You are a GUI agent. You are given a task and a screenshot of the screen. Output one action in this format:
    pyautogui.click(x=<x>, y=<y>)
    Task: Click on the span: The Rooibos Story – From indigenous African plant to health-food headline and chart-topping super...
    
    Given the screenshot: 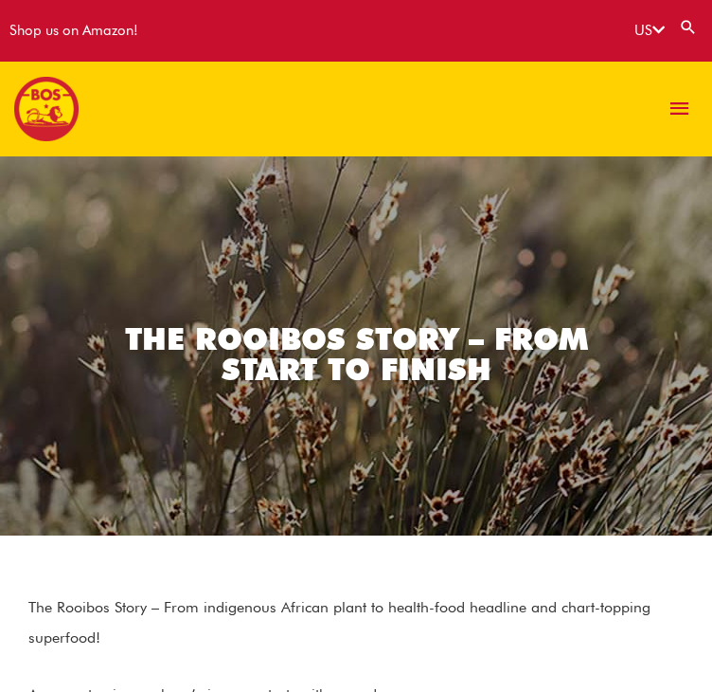 What is the action you would take?
    pyautogui.click(x=339, y=622)
    